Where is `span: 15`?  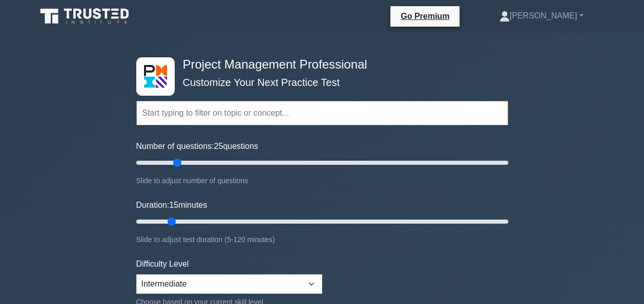
span: 15 is located at coordinates (174, 205).